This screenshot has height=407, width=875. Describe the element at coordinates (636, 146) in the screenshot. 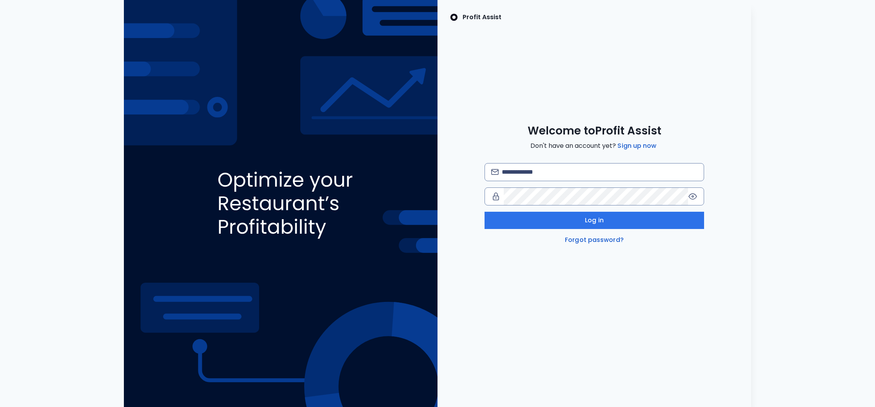

I see `a: Sign up now` at that location.